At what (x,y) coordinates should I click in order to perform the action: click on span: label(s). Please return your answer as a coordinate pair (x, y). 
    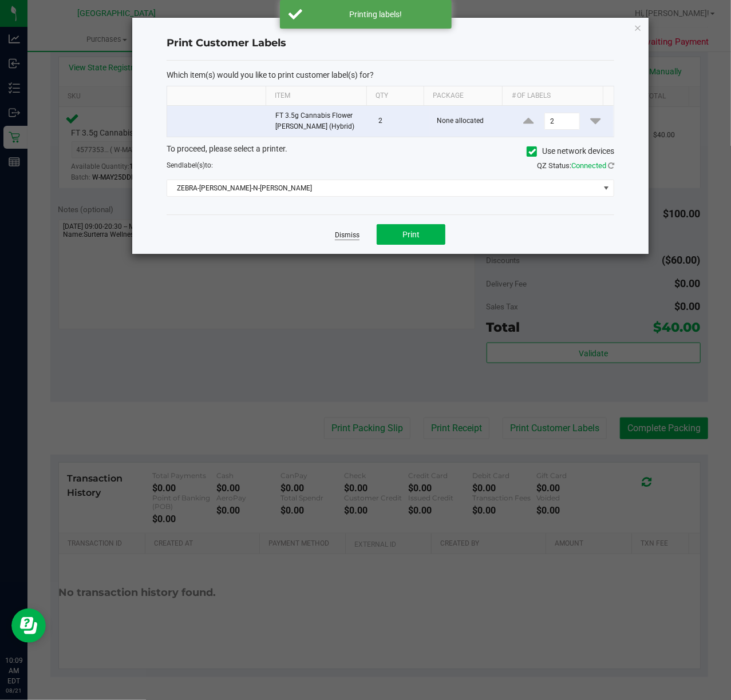
    Looking at the image, I should click on (194, 165).